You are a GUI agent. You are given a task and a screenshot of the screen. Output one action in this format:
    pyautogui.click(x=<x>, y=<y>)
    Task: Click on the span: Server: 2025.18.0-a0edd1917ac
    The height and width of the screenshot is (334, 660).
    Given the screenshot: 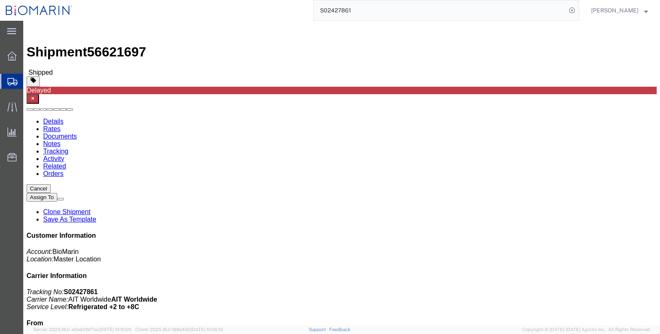 What is the action you would take?
    pyautogui.click(x=82, y=329)
    